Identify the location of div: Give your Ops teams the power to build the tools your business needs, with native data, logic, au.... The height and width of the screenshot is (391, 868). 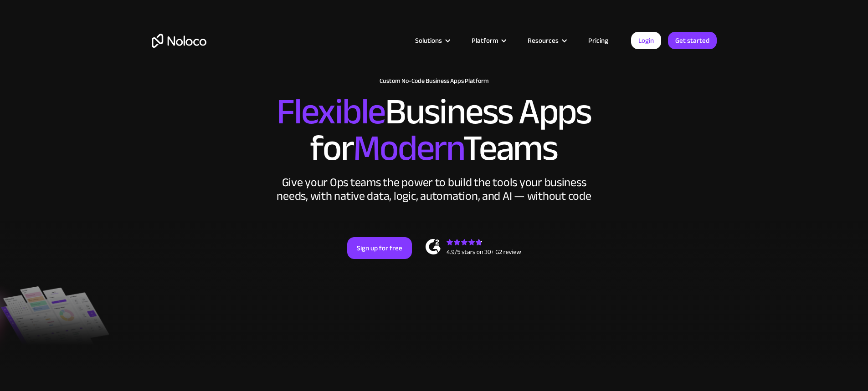
(434, 189).